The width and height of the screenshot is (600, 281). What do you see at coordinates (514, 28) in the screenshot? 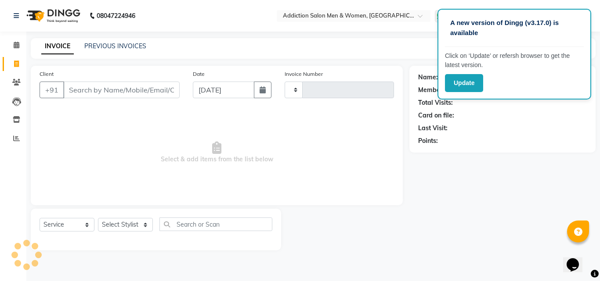
I see `p: A new version of Dingg (v3.17.0) is available` at bounding box center [514, 28].